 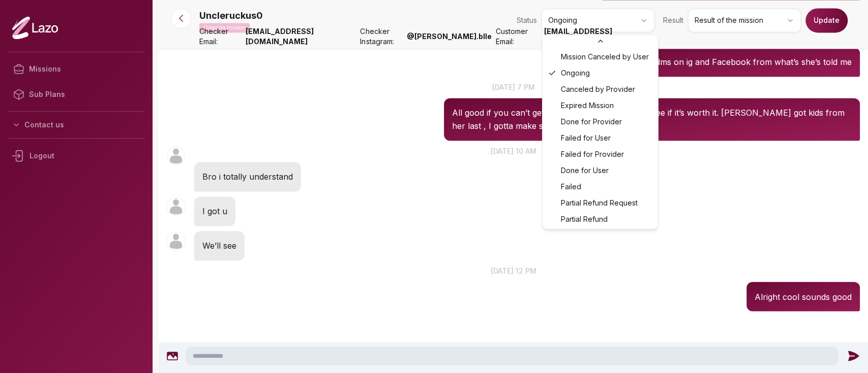 What do you see at coordinates (585, 138) in the screenshot?
I see `span: Failed for User` at bounding box center [585, 138].